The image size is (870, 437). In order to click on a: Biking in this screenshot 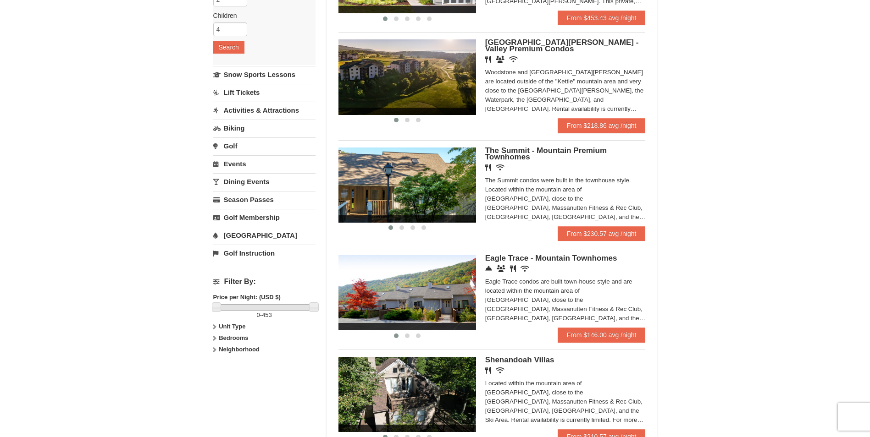, I will do `click(264, 128)`.